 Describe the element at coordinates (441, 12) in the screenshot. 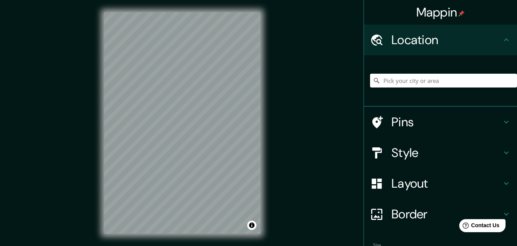

I see `h4: Mappin` at that location.